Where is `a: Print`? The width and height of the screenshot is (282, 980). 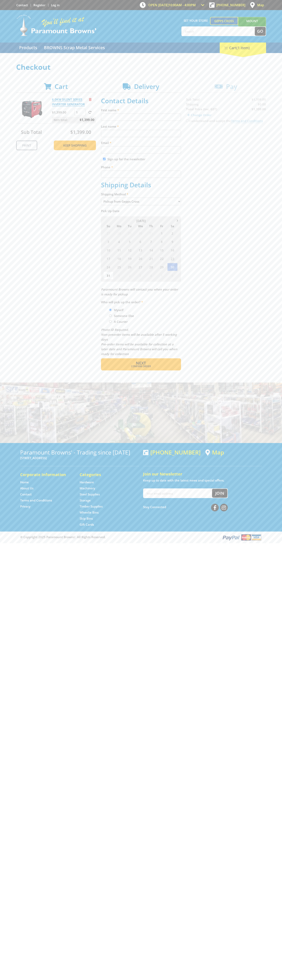 a: Print is located at coordinates (27, 145).